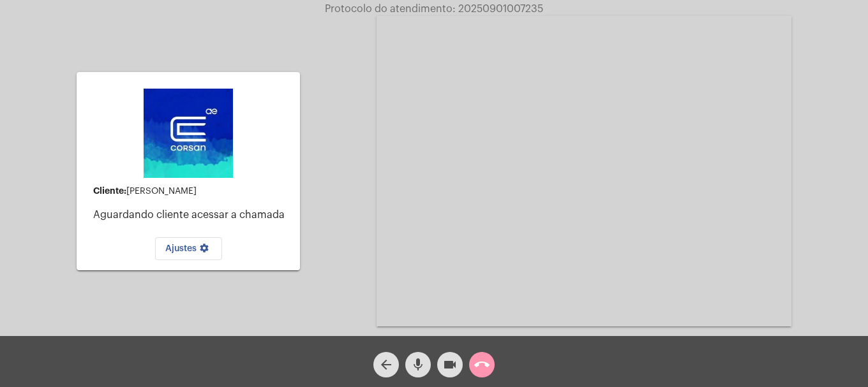 The height and width of the screenshot is (387, 868). I want to click on mat-icon: mic, so click(418, 365).